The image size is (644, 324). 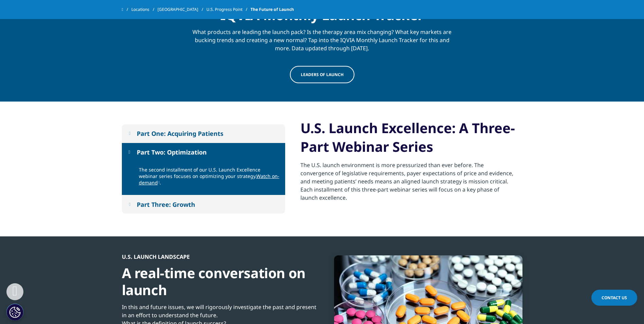 I want to click on span: Contact Us, so click(x=614, y=298).